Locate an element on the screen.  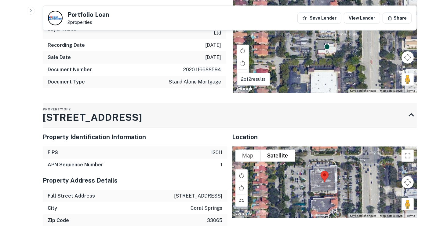
p: stand alone mortgage is located at coordinates (195, 82).